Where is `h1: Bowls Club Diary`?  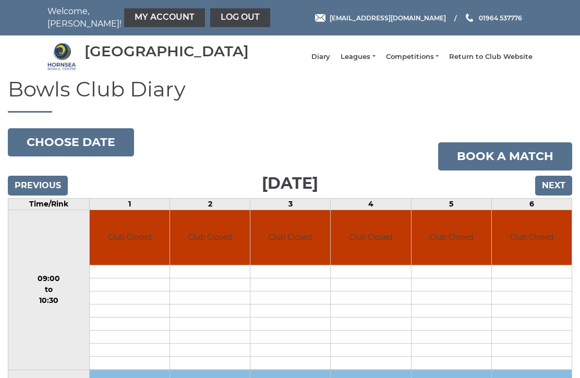
h1: Bowls Club Diary is located at coordinates (290, 95).